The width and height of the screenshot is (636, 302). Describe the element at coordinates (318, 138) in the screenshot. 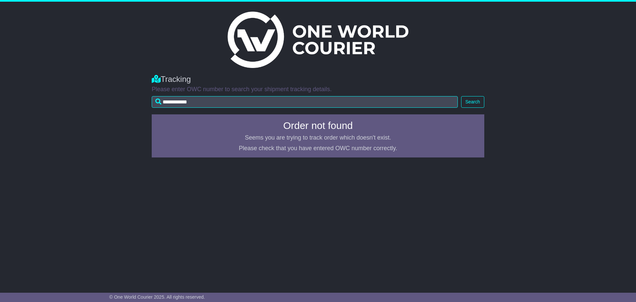

I see `p: Seems you are trying to track order which doesn't exist.` at that location.